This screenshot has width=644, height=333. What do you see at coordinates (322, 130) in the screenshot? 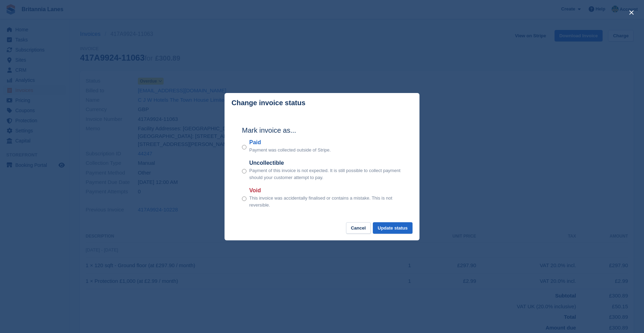
I see `h2: Mark invoice as...` at bounding box center [322, 130].